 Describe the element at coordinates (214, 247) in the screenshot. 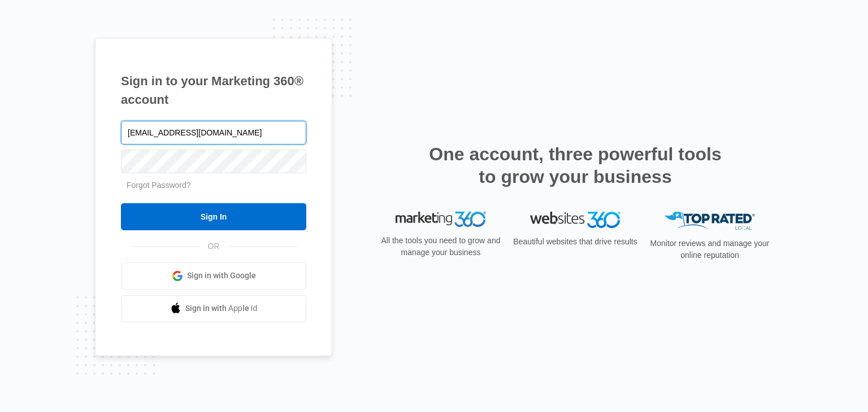

I see `span: OR` at that location.